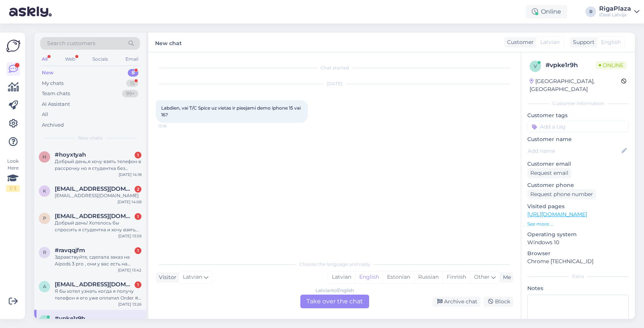 This screenshot has width=644, height=328. Describe the element at coordinates (70, 251) in the screenshot. I see `span: #ravqqjfm` at that location.